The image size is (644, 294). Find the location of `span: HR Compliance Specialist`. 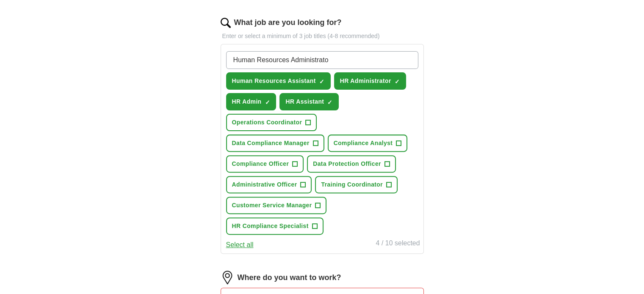

span: HR Compliance Specialist is located at coordinates (270, 226).